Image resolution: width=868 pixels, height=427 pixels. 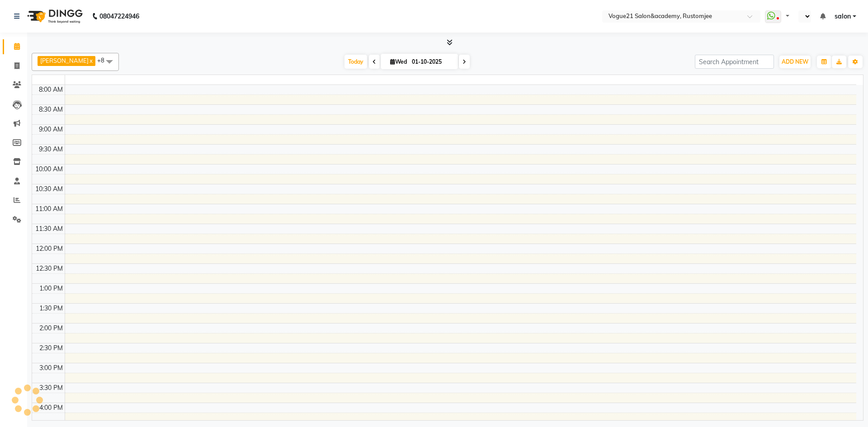 I want to click on span: ADD NEW, so click(x=795, y=61).